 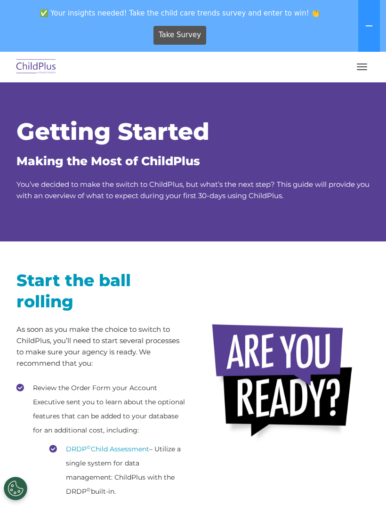 I want to click on span: Making the Most of ChildPlus, so click(x=108, y=161).